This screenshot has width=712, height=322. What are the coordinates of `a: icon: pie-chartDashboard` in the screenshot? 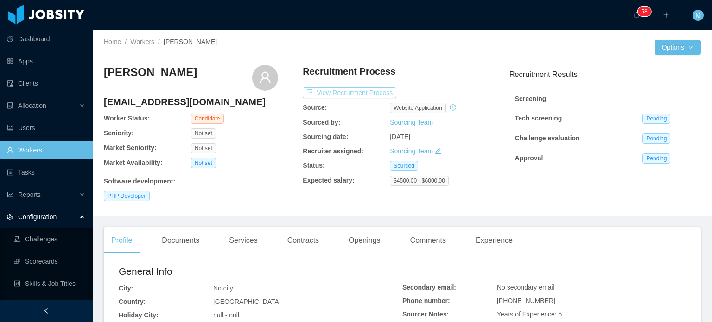 It's located at (46, 39).